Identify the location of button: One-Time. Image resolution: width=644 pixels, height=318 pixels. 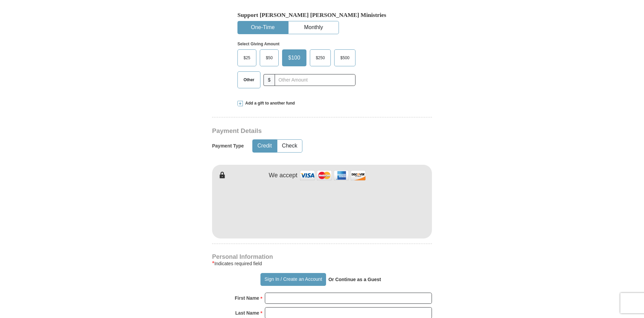
(263, 28).